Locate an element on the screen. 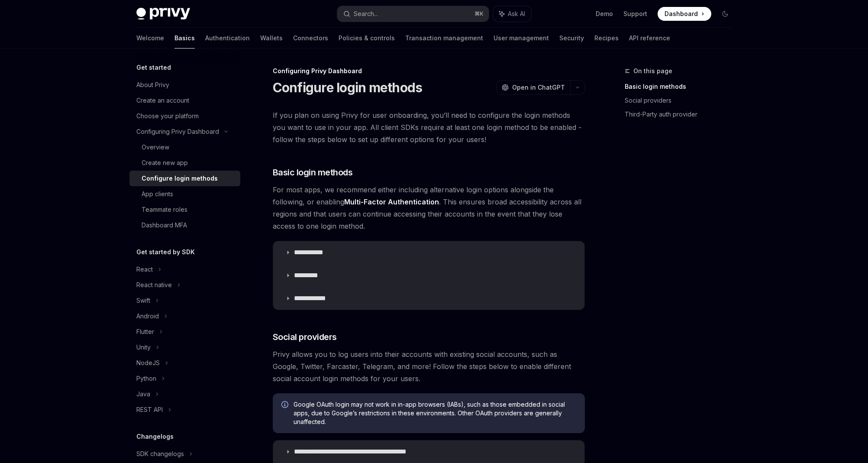 The height and width of the screenshot is (463, 868). button: Search...⌘K is located at coordinates (413, 14).